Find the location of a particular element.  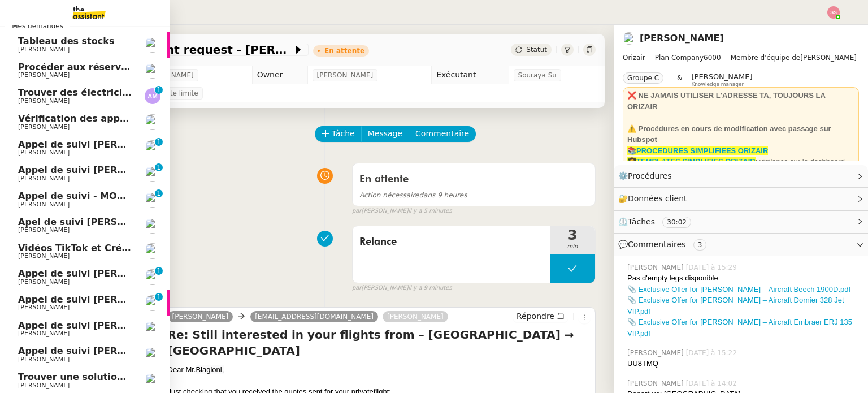

strong: ⚠️ Procédures en cours de modification avec passage sur Hubspot is located at coordinates (729, 134).